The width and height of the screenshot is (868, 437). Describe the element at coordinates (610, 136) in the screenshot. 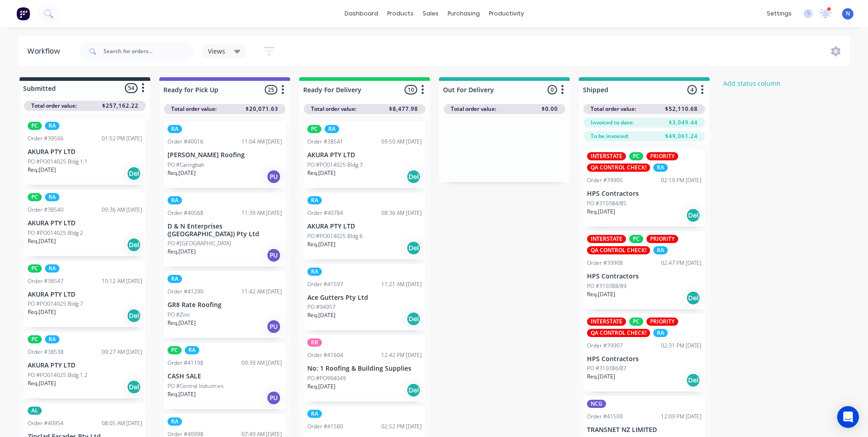

I see `span: To be invoiced:` at that location.